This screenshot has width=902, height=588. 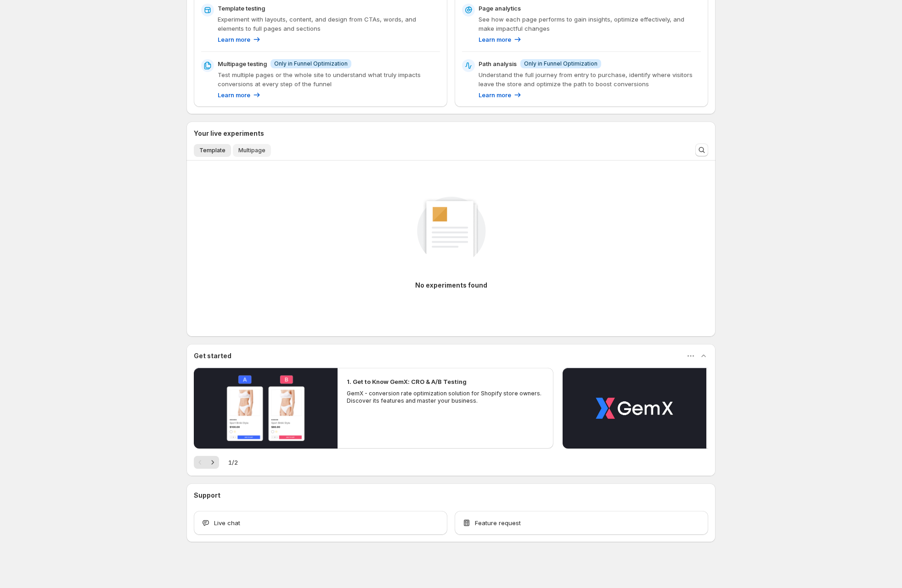 What do you see at coordinates (212, 150) in the screenshot?
I see `span: Template` at bounding box center [212, 150].